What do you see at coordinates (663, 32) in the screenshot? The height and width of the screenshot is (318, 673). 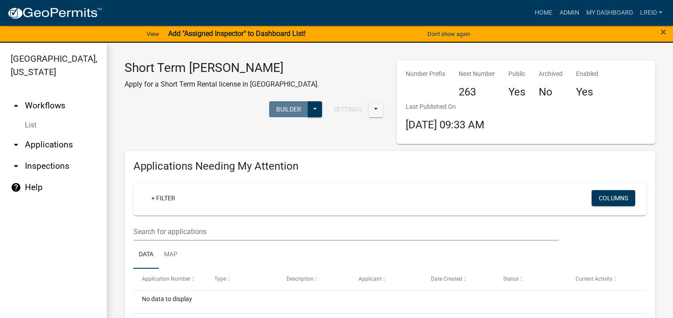 I see `button: Close` at bounding box center [663, 32].